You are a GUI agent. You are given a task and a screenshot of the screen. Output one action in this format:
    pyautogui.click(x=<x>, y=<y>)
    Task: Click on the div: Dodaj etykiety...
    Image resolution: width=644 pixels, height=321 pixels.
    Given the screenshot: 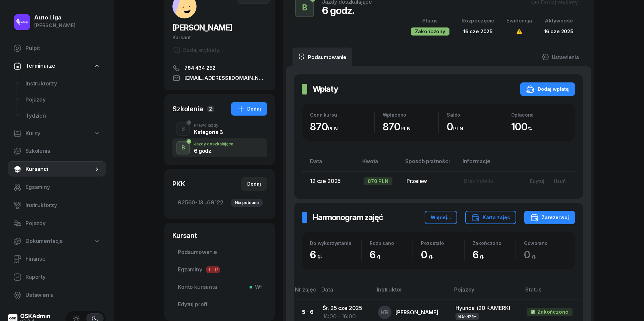 What is the action you would take?
    pyautogui.click(x=198, y=50)
    